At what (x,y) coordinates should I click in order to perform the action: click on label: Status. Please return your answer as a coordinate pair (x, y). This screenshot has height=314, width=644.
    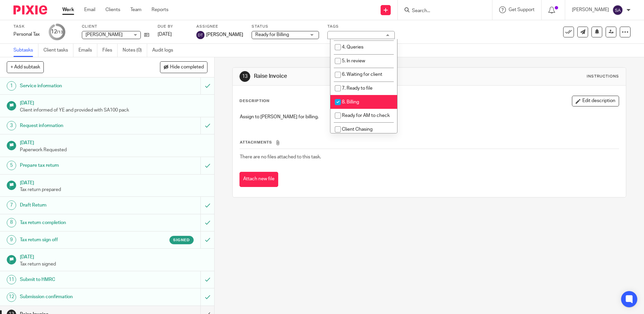
    Looking at the image, I should click on (285, 27).